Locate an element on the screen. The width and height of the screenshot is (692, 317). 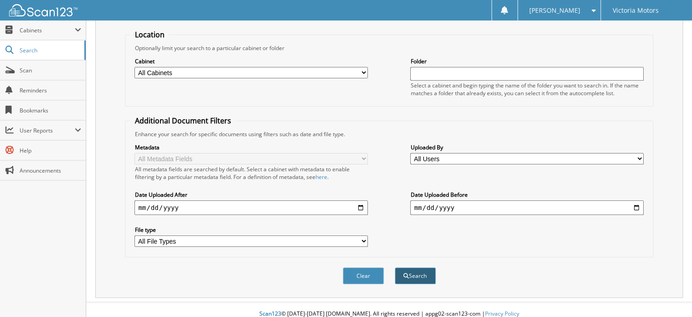
span: Reminders is located at coordinates (50, 90).